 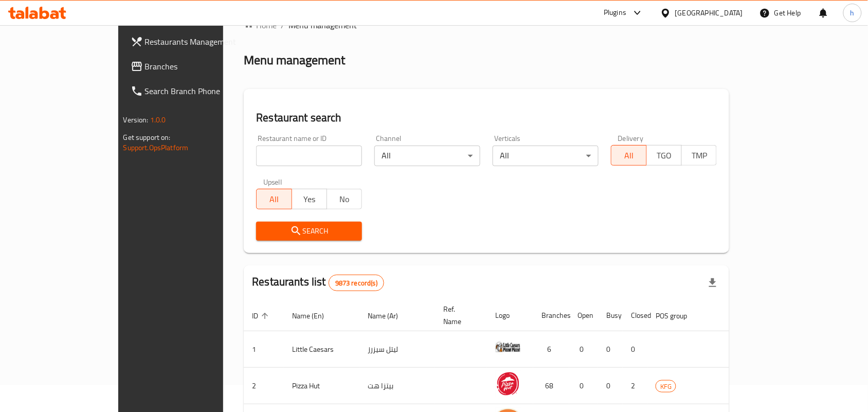 I want to click on span: ID, so click(x=262, y=315).